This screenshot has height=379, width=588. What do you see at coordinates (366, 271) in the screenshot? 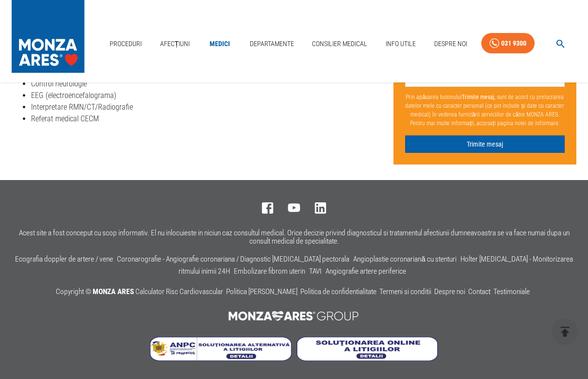
I see `a: Angiografie artere periferice` at bounding box center [366, 271].